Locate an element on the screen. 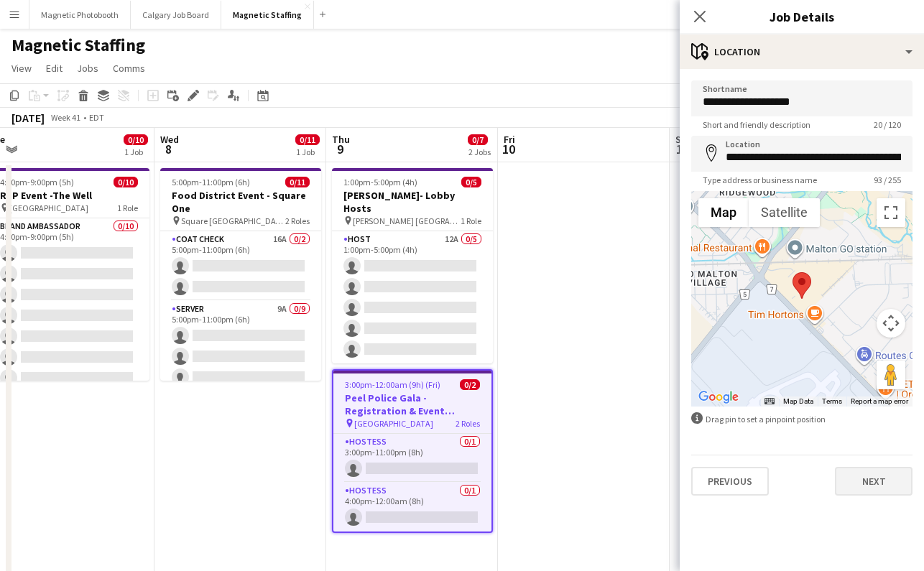 The image size is (924, 571). a: Comms is located at coordinates (129, 68).